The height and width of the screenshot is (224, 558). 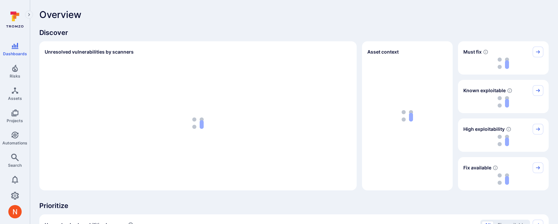 What do you see at coordinates (15, 98) in the screenshot?
I see `span: Assets` at bounding box center [15, 98].